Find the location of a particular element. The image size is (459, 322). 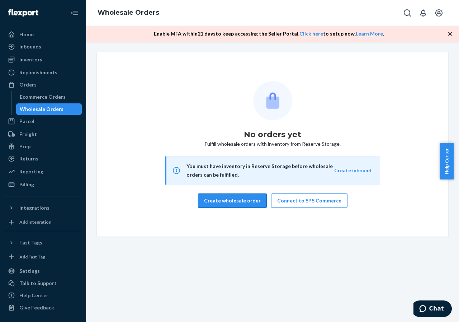

a: Ecommerce Orders is located at coordinates (49, 97).